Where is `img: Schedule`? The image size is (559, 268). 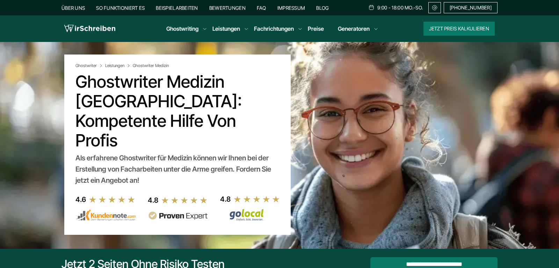 img: Schedule is located at coordinates (371, 7).